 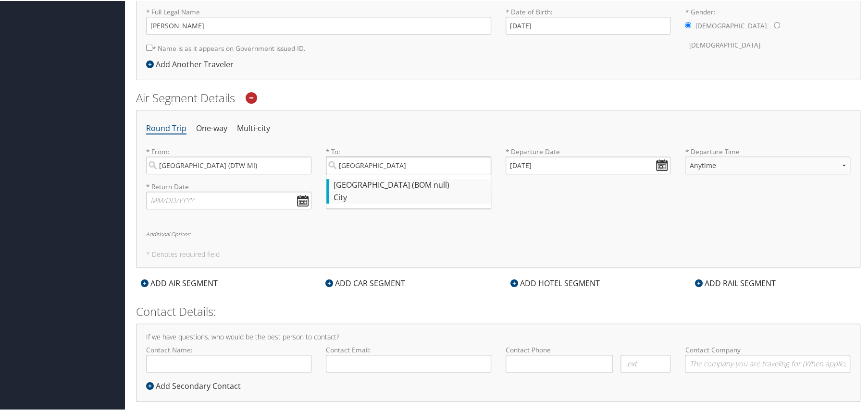 I want to click on select: * Departure Time, so click(x=767, y=164).